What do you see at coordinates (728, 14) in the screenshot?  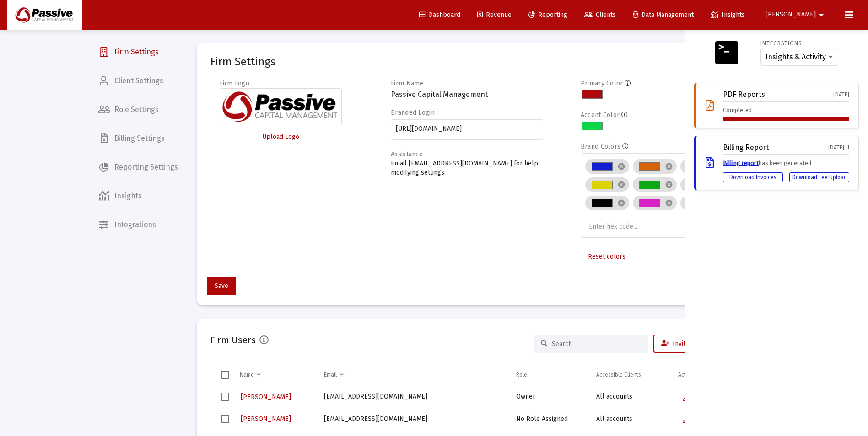 I see `span: Insights` at bounding box center [728, 14].